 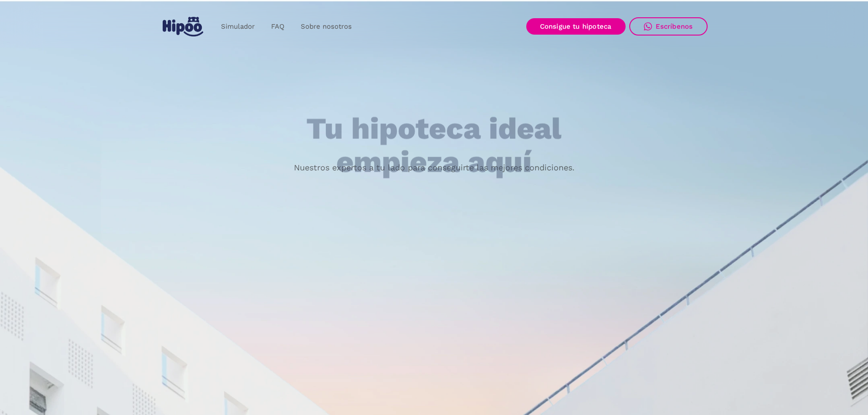 What do you see at coordinates (576, 27) in the screenshot?
I see `a: Consigue tu hipoteca` at bounding box center [576, 27].